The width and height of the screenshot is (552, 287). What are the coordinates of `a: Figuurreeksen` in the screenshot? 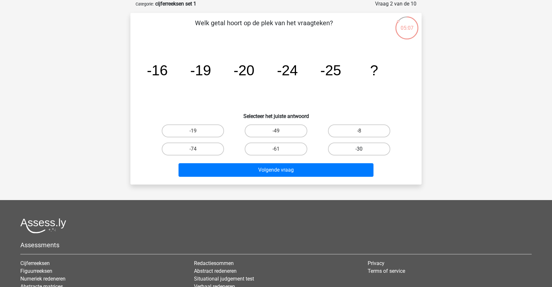 It's located at (36, 270).